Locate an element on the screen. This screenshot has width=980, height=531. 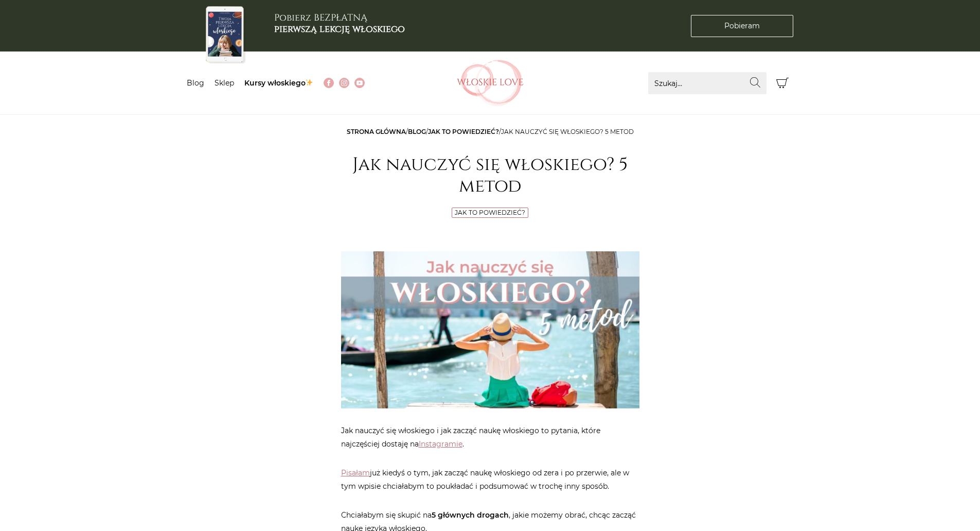
a: Pobieram is located at coordinates (741, 26).